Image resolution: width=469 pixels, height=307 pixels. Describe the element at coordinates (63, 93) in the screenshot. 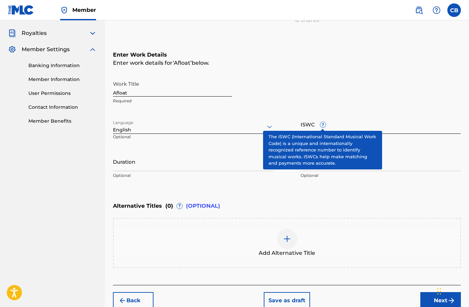

I see `a: User Permissions` at that location.